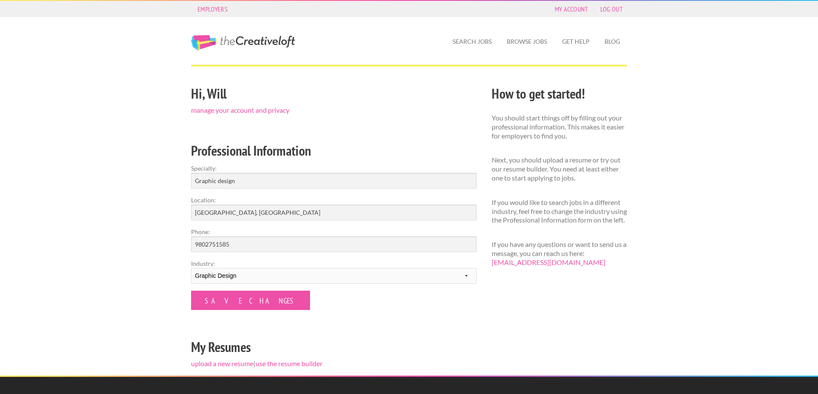 This screenshot has height=394, width=818. What do you see at coordinates (222, 364) in the screenshot?
I see `a: upload a new resume` at bounding box center [222, 364].